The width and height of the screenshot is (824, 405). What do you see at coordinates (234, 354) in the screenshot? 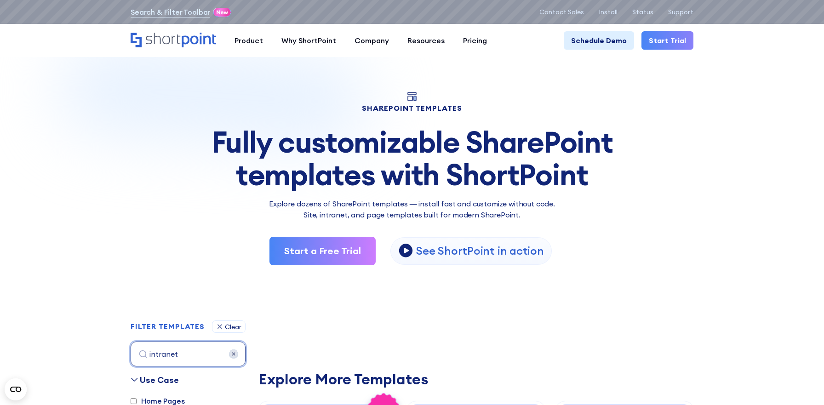
I see `img: 68a58870c1521e1d1adff54a_close.svg` at bounding box center [234, 354].